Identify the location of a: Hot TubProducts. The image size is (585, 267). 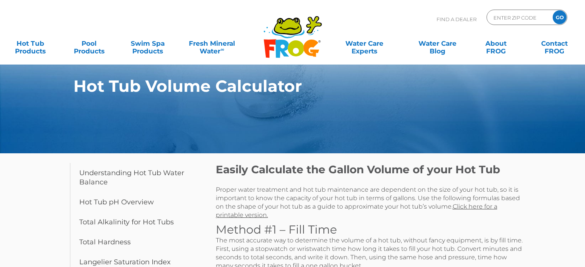
(30, 43).